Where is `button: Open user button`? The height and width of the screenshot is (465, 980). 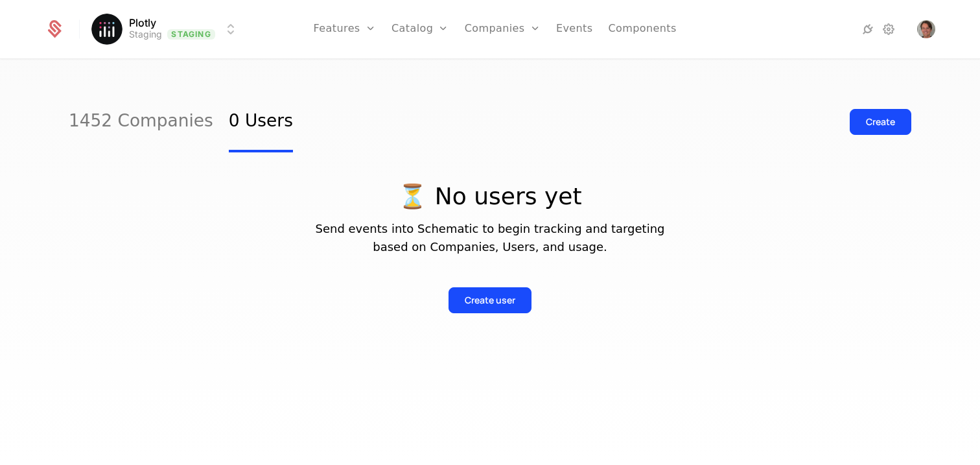
button: Open user button is located at coordinates (926, 29).